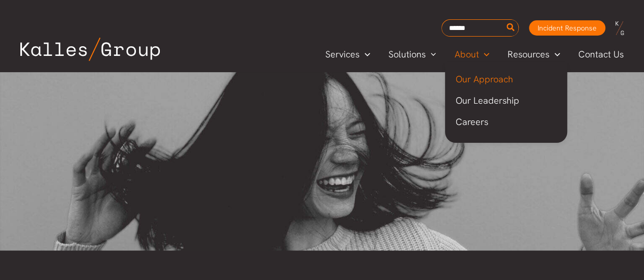  Describe the element at coordinates (506, 79) in the screenshot. I see `a: Our Approach` at that location.